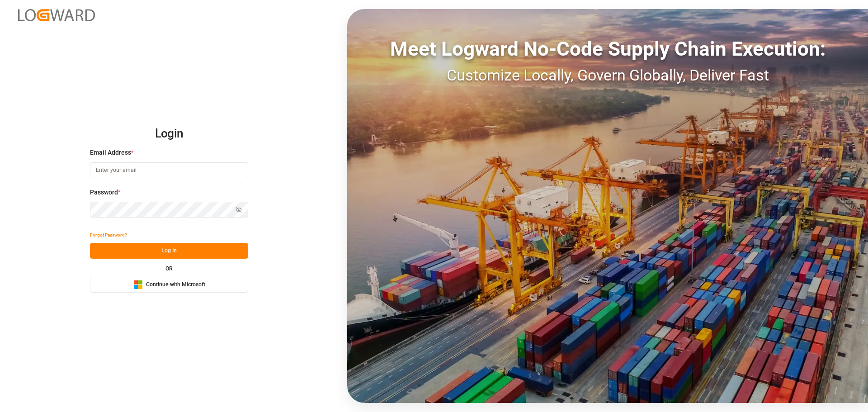 The image size is (868, 412). What do you see at coordinates (608, 49) in the screenshot?
I see `div: Meet Logward No-Code Supply Chain Execution:` at bounding box center [608, 49].